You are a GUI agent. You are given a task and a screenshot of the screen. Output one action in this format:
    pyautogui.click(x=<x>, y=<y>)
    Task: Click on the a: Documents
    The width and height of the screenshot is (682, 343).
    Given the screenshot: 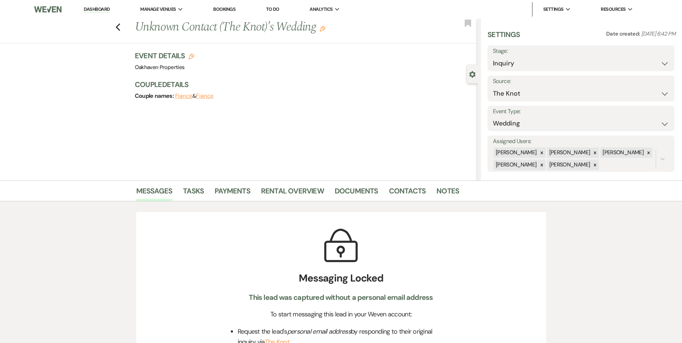 What is the action you would take?
    pyautogui.click(x=356, y=193)
    